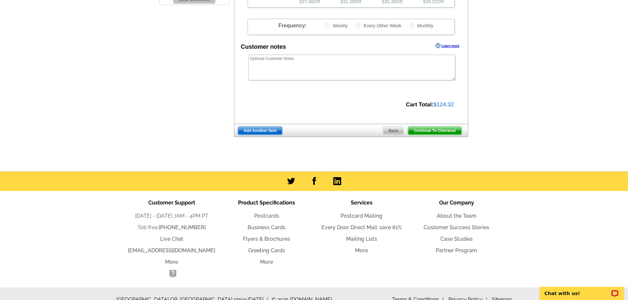 This screenshot has width=628, height=300. I want to click on a: Partner Program, so click(456, 250).